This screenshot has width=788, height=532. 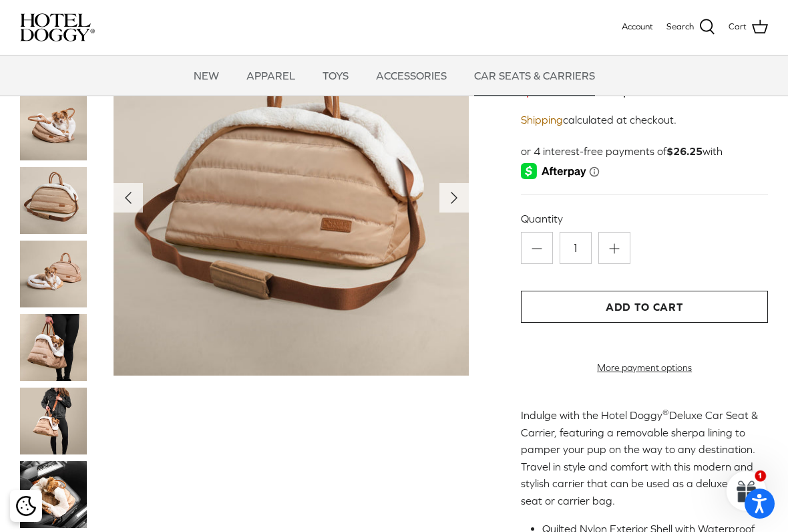 I want to click on a: Search, so click(x=690, y=27).